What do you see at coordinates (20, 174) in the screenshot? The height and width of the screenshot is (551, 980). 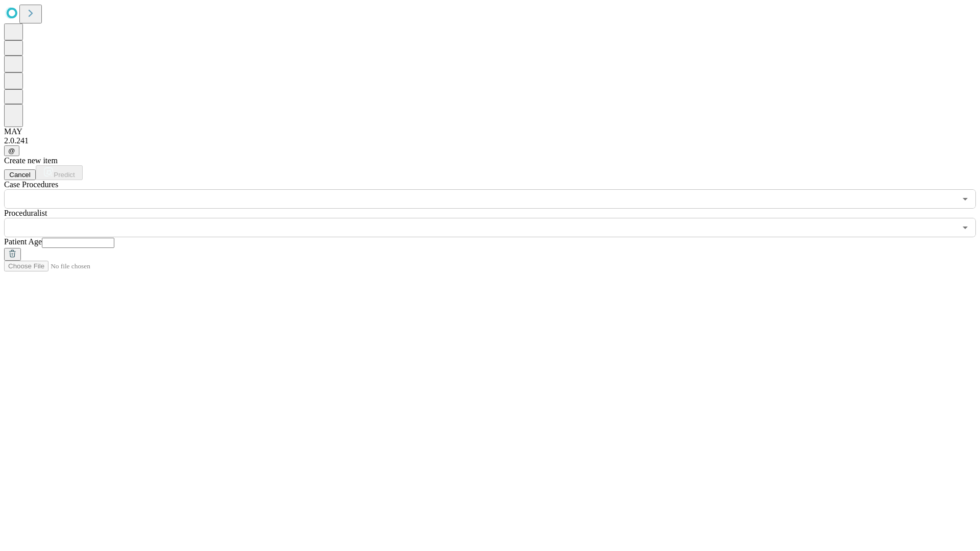 I see `span: Cancel` at bounding box center [20, 174].